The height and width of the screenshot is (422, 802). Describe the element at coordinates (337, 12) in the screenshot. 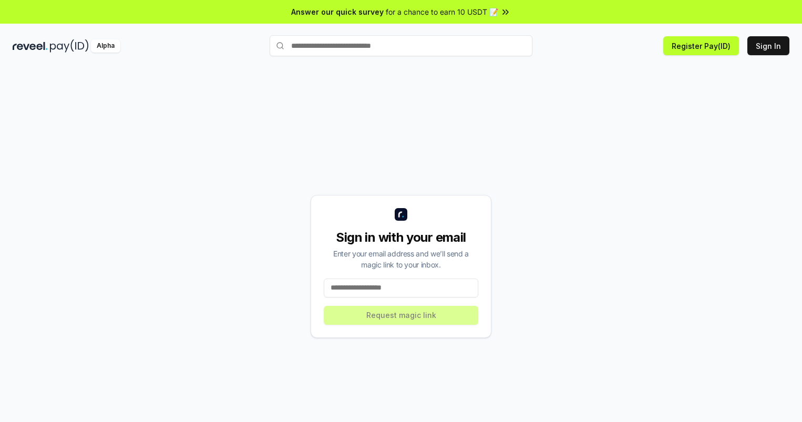

I see `span: Answer our quick survey` at that location.